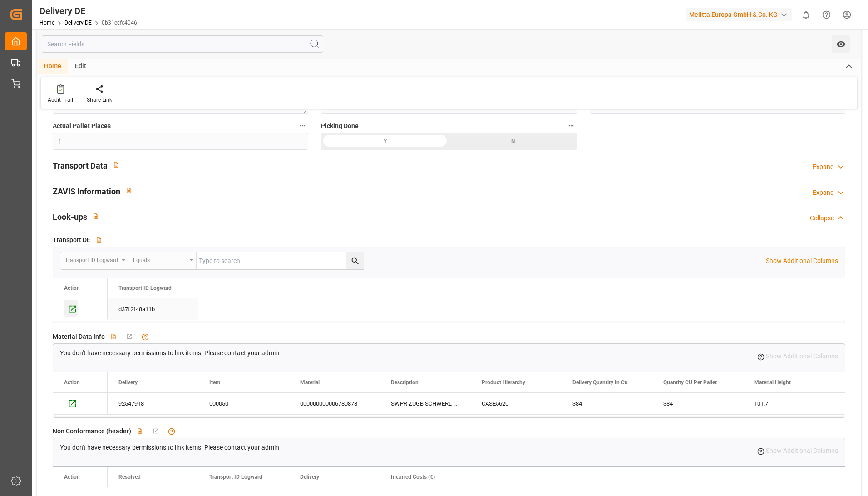  I want to click on span: Resolved, so click(130, 477).